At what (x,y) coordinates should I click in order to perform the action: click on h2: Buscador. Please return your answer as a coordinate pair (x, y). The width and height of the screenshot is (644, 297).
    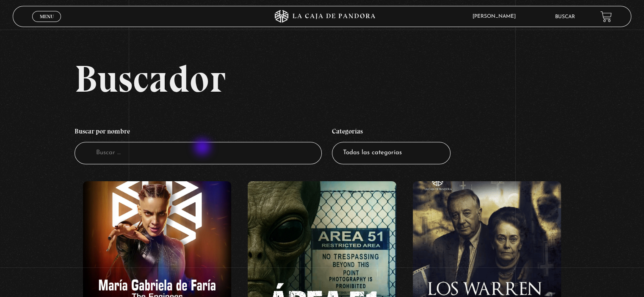
    Looking at the image, I should click on (353, 79).